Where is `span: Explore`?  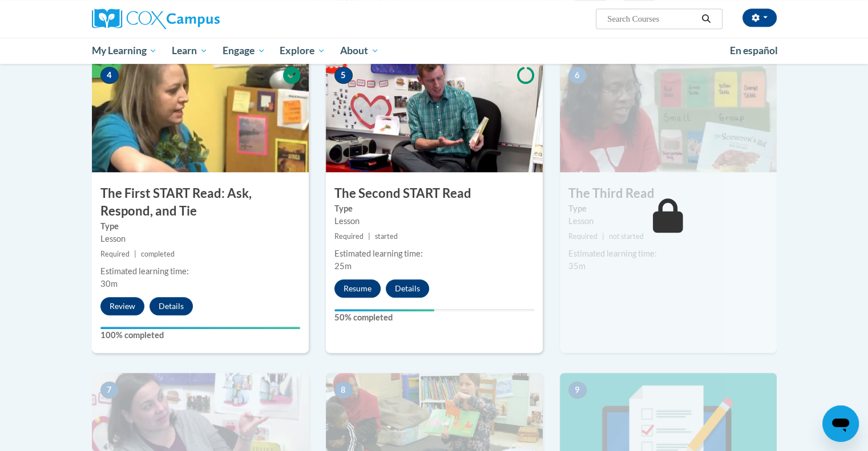
span: Explore is located at coordinates (302, 51).